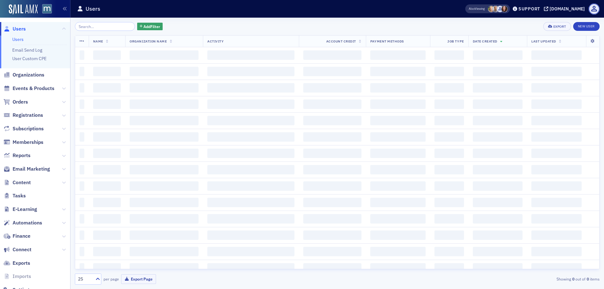  Describe the element at coordinates (20, 102) in the screenshot. I see `span: Orders` at that location.